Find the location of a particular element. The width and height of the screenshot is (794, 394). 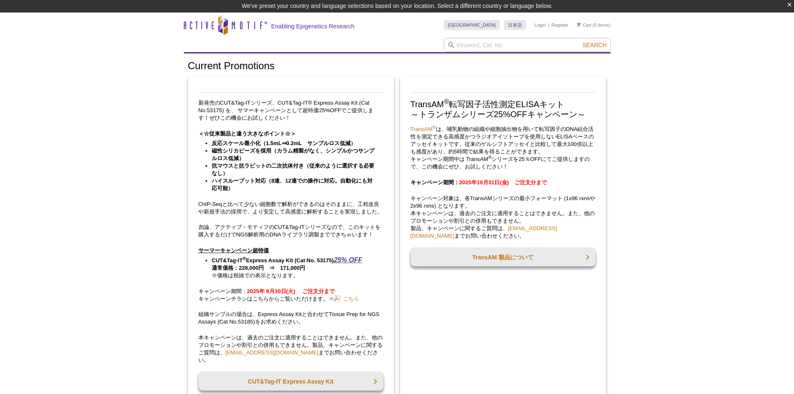

a: こちら is located at coordinates (347, 299).